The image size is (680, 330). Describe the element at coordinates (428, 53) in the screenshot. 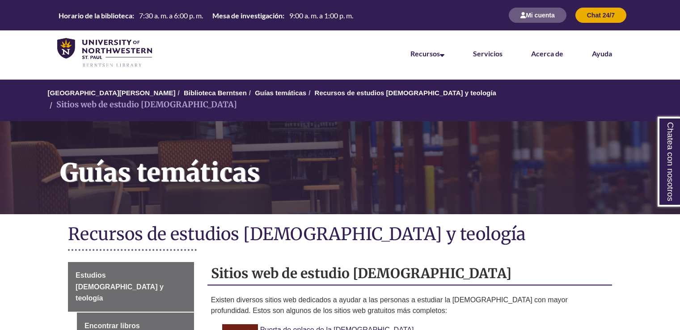

I see `a: Recursos` at that location.